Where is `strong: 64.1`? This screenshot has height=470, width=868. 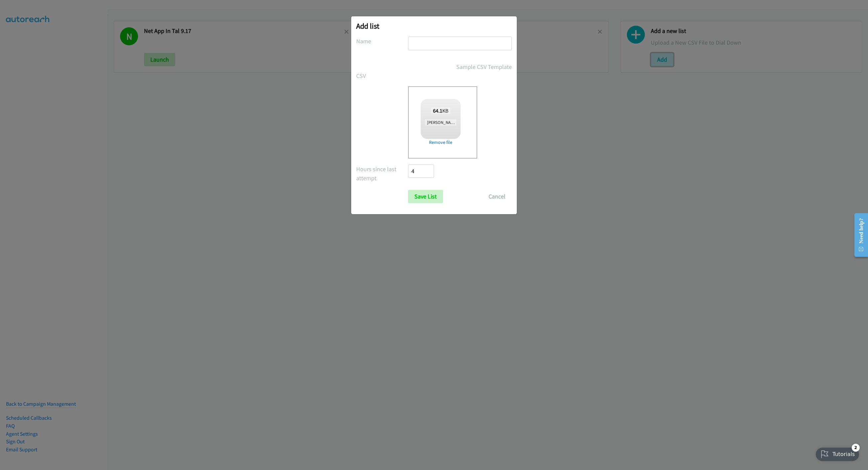
strong: 64.1 is located at coordinates (437, 110).